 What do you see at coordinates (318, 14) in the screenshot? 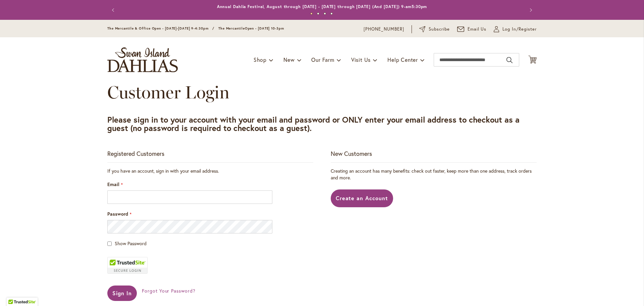
I see `button: 2 of 4` at bounding box center [318, 14].